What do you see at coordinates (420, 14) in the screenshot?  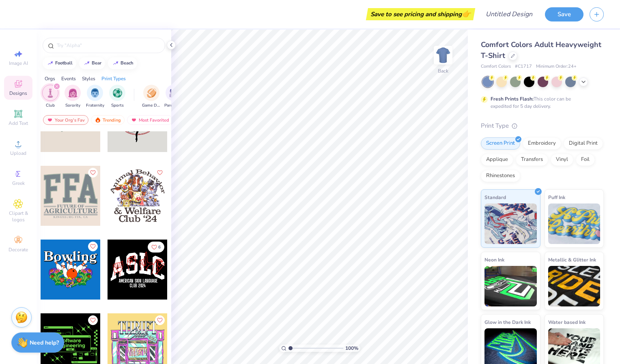 I see `div: Save to see pricing and shipping` at bounding box center [420, 14].